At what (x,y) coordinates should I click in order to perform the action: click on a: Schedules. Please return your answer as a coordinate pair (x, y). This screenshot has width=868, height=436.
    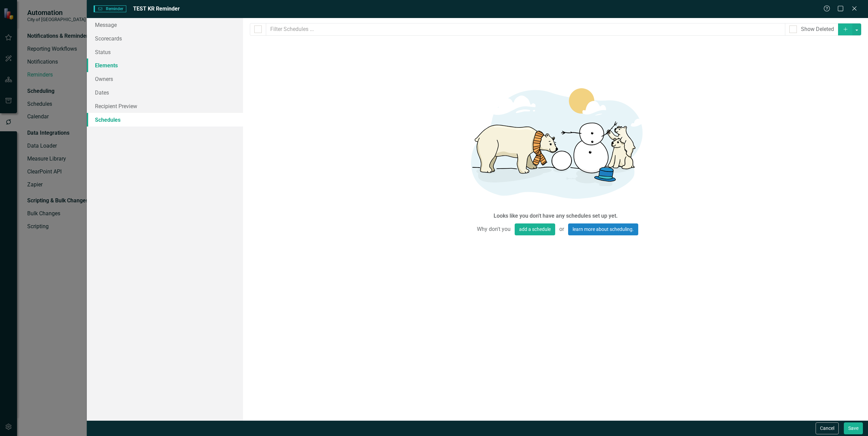
    Looking at the image, I should click on (165, 120).